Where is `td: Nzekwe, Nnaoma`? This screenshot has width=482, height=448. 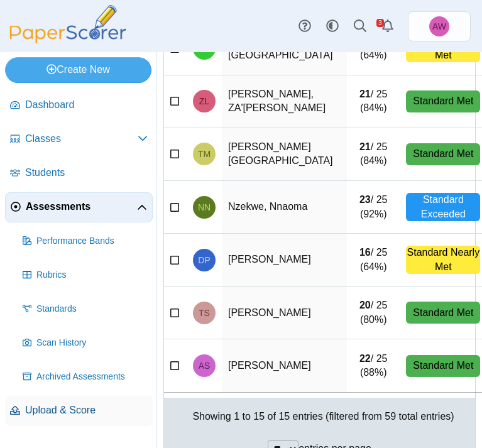
td: Nzekwe, Nnaoma is located at coordinates (284, 207).